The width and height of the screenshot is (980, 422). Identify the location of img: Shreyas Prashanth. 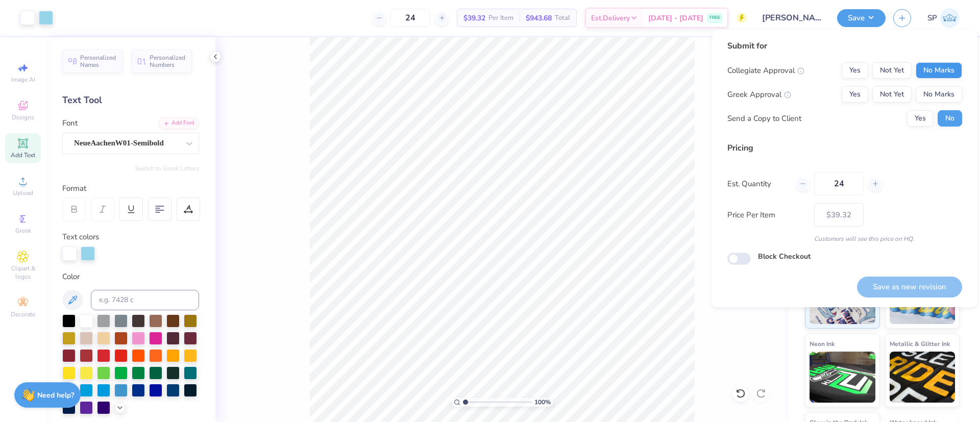
(949, 18).